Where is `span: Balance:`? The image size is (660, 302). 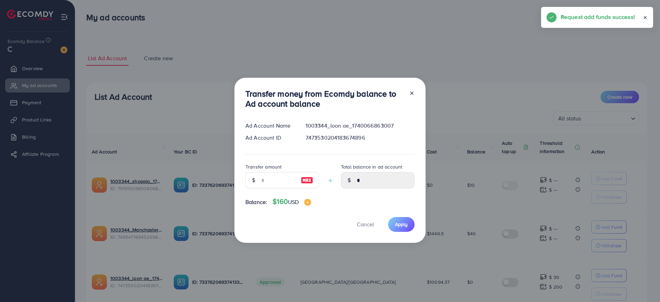 span: Balance: is located at coordinates (256, 202).